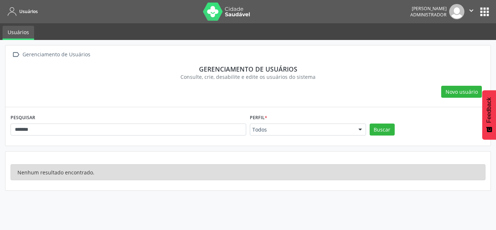 This screenshot has width=496, height=230. Describe the element at coordinates (23, 118) in the screenshot. I see `label: PESQUISAR` at that location.